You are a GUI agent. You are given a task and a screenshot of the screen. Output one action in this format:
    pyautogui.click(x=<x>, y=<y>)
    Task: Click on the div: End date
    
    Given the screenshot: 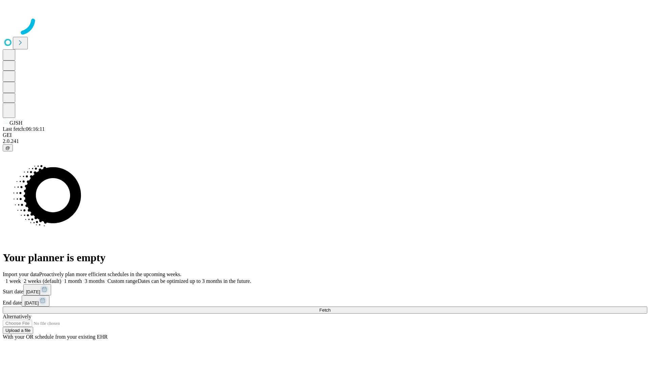 What is the action you would take?
    pyautogui.click(x=325, y=301)
    